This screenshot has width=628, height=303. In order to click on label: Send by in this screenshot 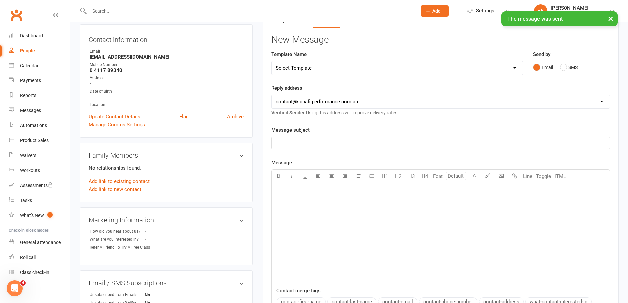, I will do `click(542, 54)`.